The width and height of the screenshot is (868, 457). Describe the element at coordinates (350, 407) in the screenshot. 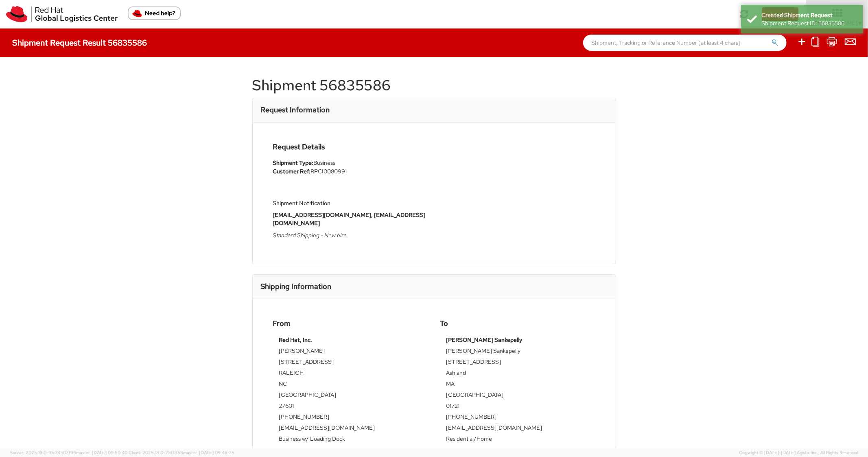

I see `td: 27601` at that location.